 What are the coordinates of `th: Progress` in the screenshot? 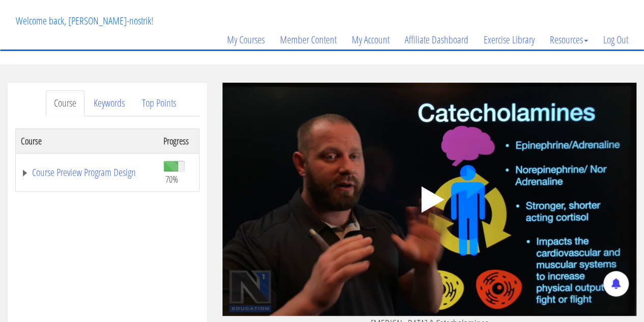 It's located at (179, 141).